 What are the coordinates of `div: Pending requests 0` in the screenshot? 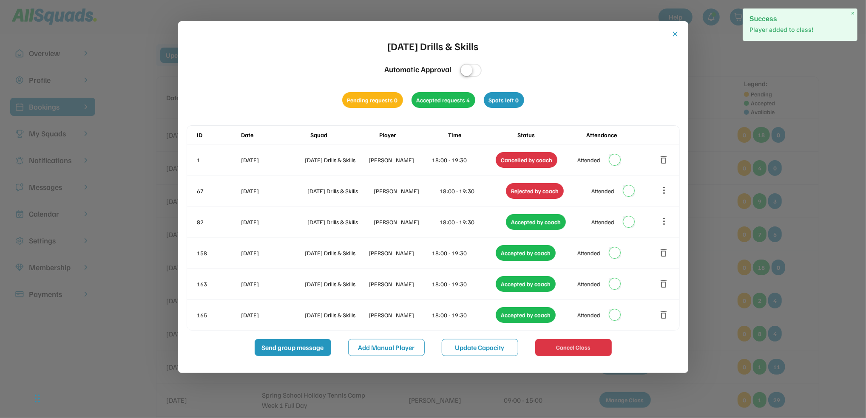 It's located at (372, 100).